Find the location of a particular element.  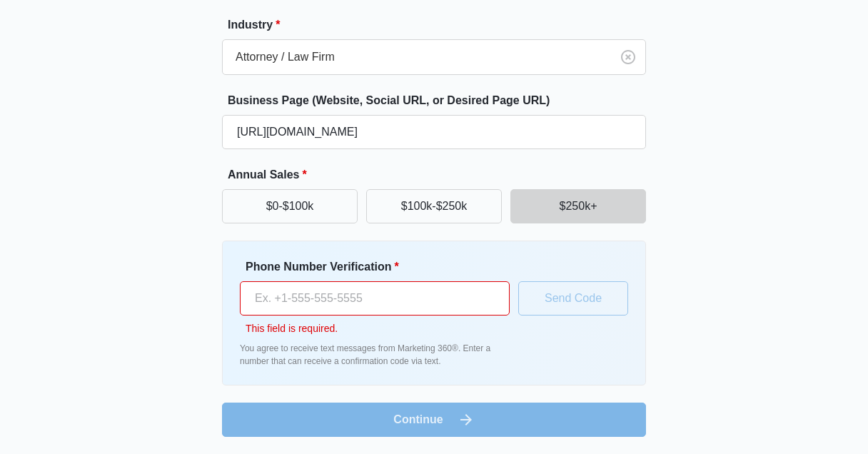

p: You agree to receive text messages from Marketing 360®. Enter a number that can receive a confirm... is located at coordinates (374, 355).